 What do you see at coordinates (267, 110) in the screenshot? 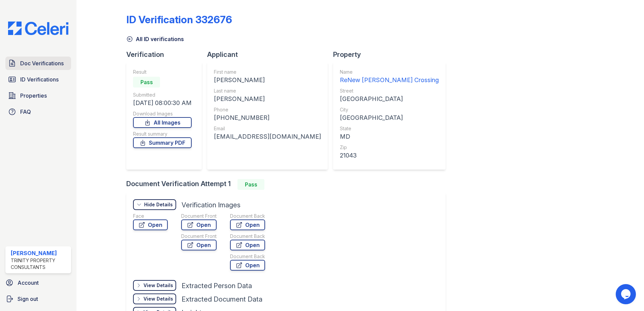
I see `div: Phone` at bounding box center [267, 110].